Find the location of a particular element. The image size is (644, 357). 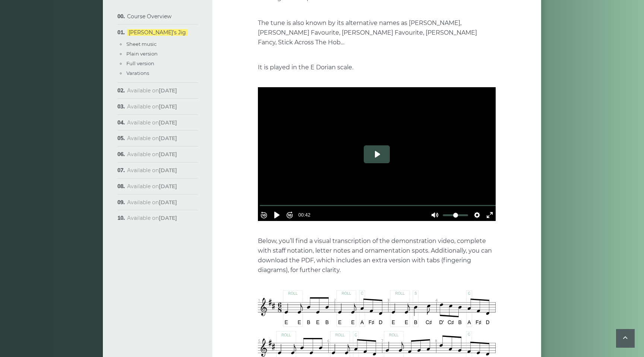

a: Varations is located at coordinates (138, 73).